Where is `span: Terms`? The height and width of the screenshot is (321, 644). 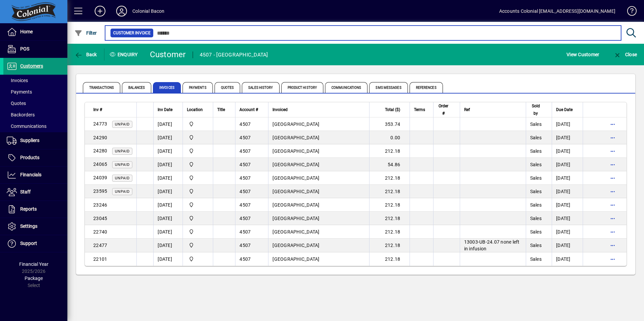 span: Terms is located at coordinates (419, 110).